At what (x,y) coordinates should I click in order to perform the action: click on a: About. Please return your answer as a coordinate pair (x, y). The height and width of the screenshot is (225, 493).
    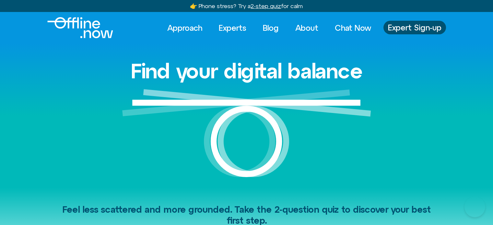
    Looking at the image, I should click on (306, 28).